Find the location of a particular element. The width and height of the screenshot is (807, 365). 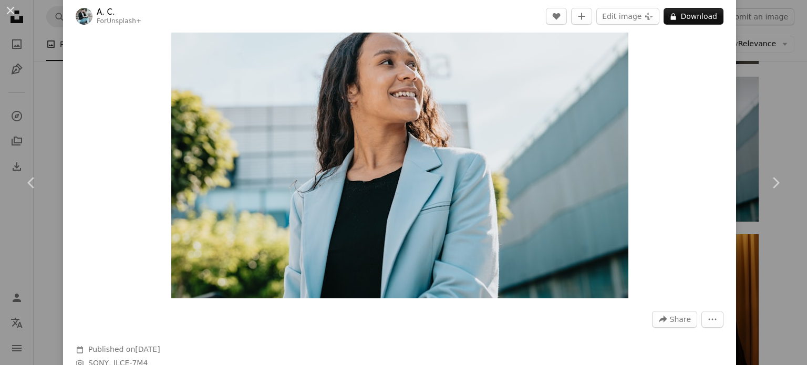

button: Share this image is located at coordinates (674, 319).